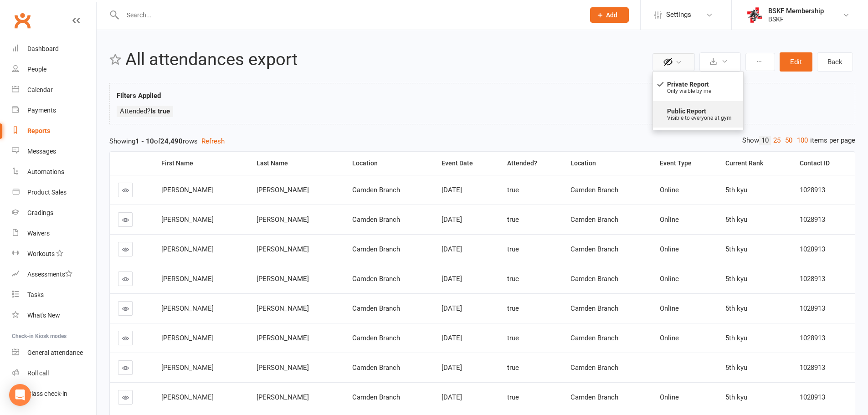 The height and width of the screenshot is (415, 868). What do you see at coordinates (37, 69) in the screenshot?
I see `div: People` at bounding box center [37, 69].